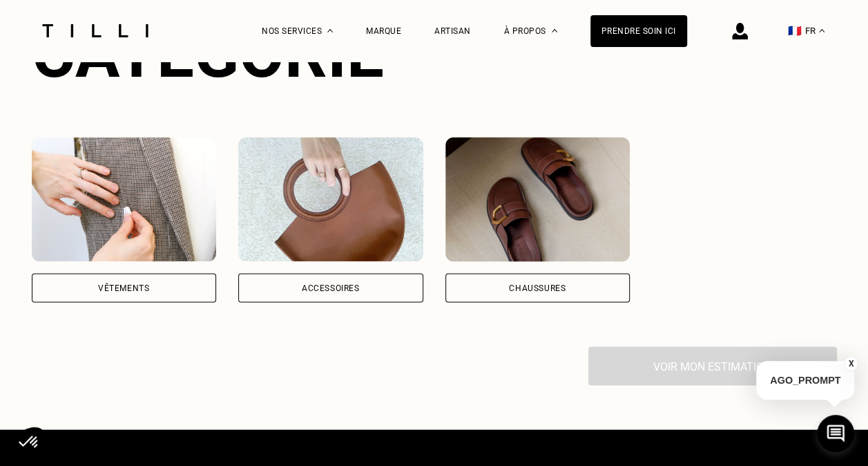  Describe the element at coordinates (95, 31) in the screenshot. I see `img: Logo du service de couturière Tilli` at that location.